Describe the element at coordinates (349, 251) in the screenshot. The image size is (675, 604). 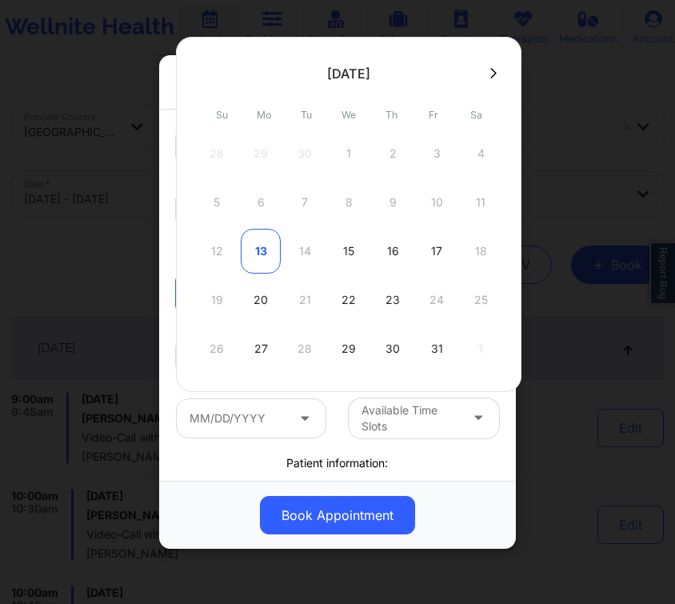
I see `div: Wed Oct 15 2025` at that location.